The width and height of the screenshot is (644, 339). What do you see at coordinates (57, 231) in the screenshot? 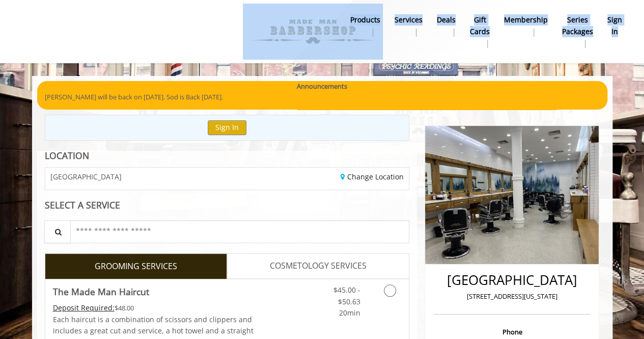
I see `button: Service Search` at bounding box center [57, 231].